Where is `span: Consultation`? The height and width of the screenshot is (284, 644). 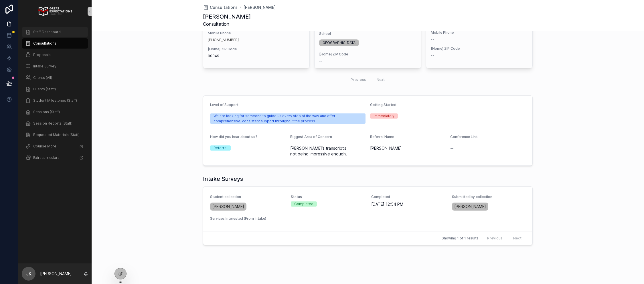 span: Consultation is located at coordinates (227, 24).